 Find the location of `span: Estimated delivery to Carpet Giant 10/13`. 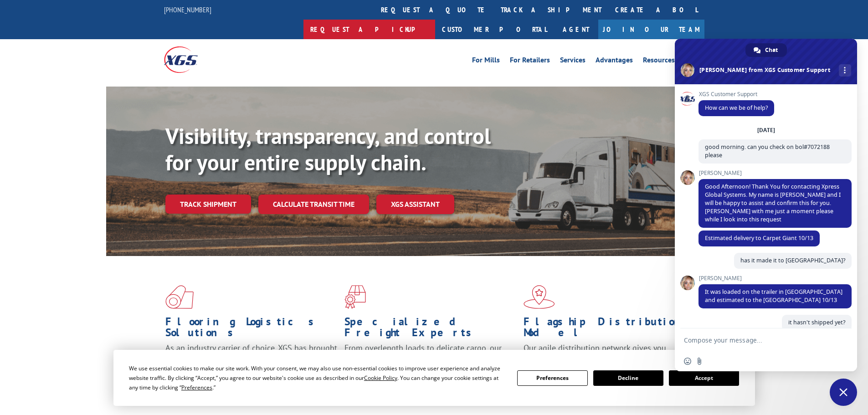

span: Estimated delivery to Carpet Giant 10/13 is located at coordinates (759, 237).